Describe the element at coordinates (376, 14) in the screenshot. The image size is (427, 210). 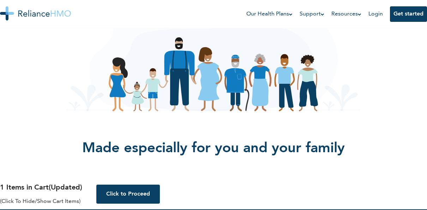
I see `a: Login` at that location.